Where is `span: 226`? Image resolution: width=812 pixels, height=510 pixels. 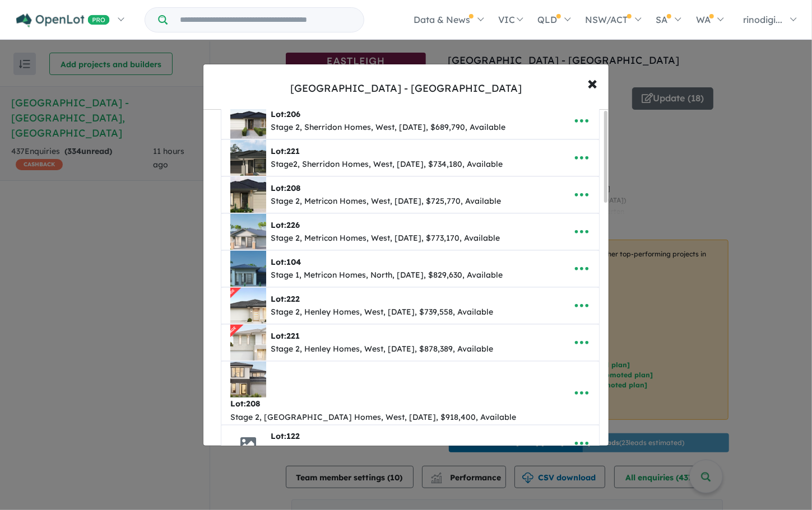
span: 226 is located at coordinates (293, 225).